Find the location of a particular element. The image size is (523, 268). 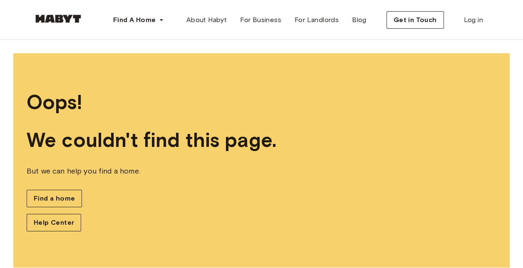

button: Find A Home is located at coordinates (139, 20).